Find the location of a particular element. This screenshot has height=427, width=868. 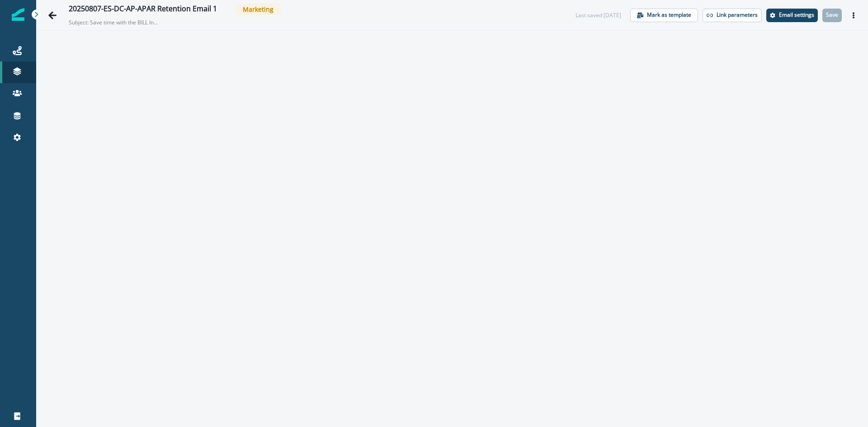

button: Actions is located at coordinates (853, 16).